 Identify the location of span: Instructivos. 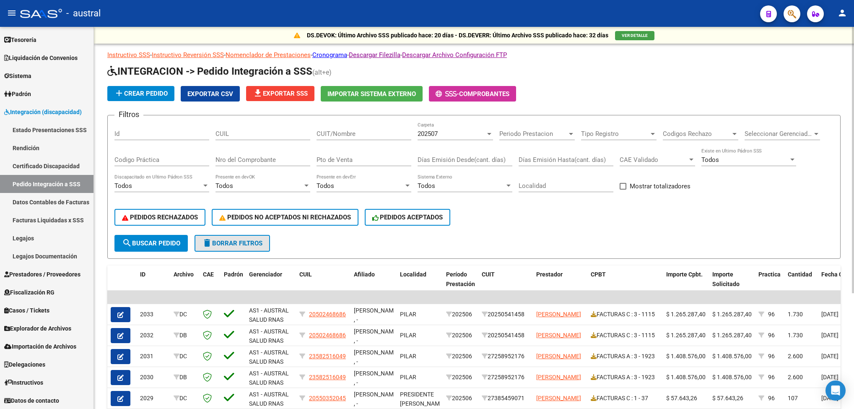
(23, 383).